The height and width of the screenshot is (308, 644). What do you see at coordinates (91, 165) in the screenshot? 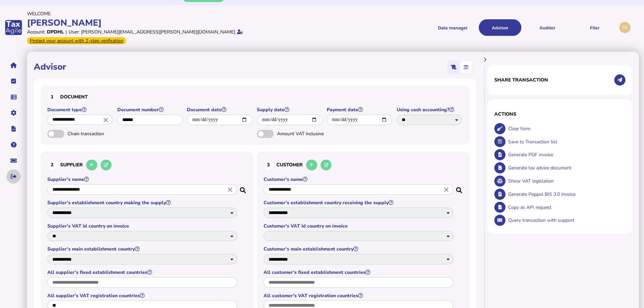
I see `button: Add a new supplier to the database` at bounding box center [91, 165].